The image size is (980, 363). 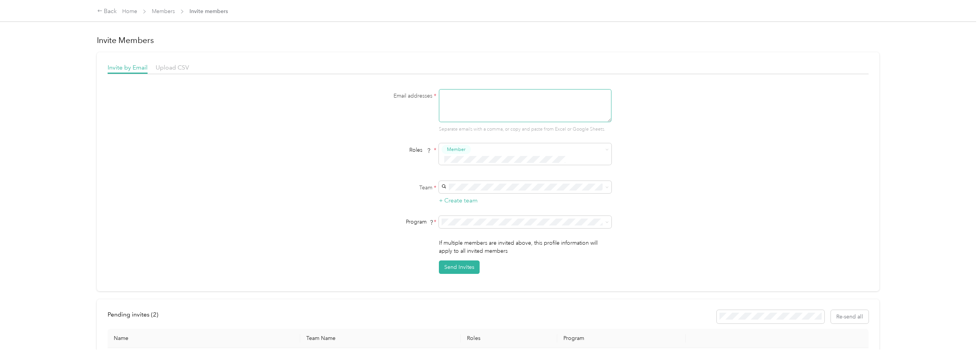 I want to click on button: Re-send all, so click(x=850, y=317).